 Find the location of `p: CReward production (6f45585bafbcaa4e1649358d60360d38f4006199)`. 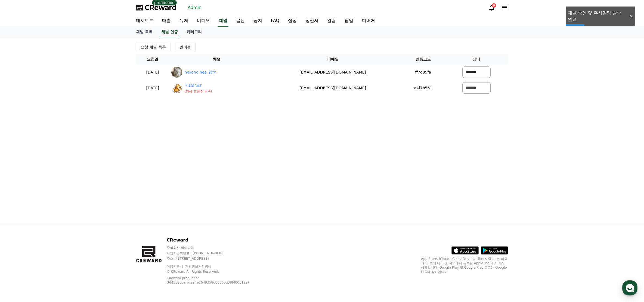

p: CReward production (6f45585bafbcaa4e1649358d60360d38f4006199) is located at coordinates (210, 280).